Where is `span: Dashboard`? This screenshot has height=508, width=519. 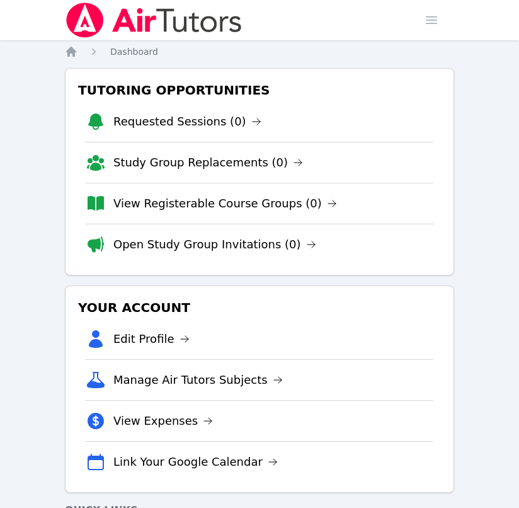 span: Dashboard is located at coordinates (134, 52).